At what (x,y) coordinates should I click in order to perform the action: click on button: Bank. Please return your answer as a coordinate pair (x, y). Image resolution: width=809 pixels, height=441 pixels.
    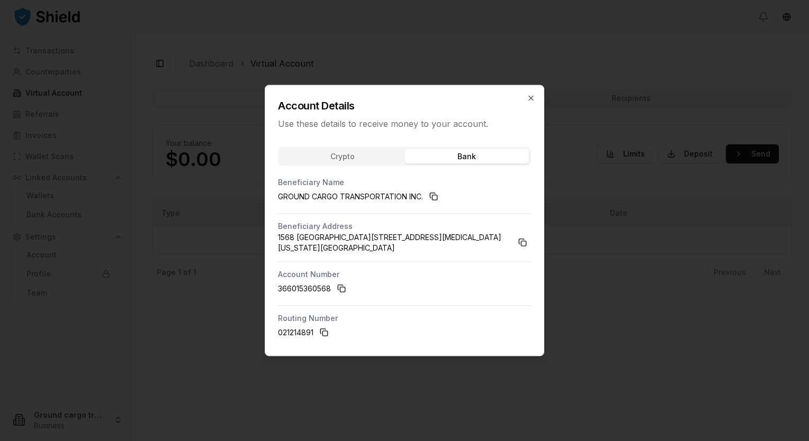
    Looking at the image, I should click on (466, 157).